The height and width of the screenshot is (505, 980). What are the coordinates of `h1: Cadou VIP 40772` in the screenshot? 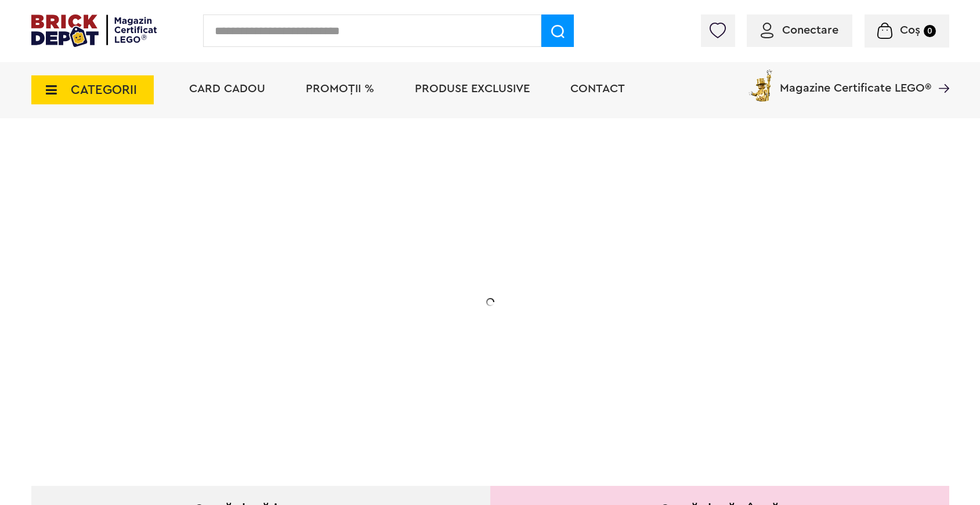 It's located at (230, 254).